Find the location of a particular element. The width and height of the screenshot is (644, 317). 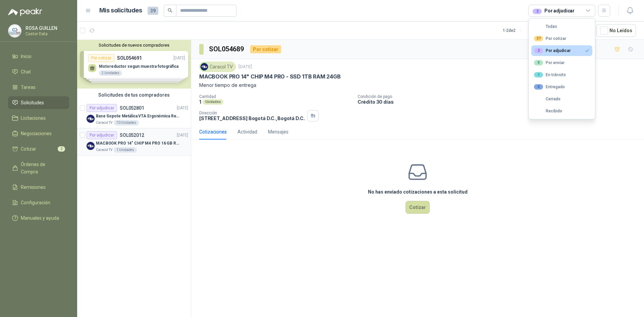

span: Configuración is located at coordinates (36, 203).